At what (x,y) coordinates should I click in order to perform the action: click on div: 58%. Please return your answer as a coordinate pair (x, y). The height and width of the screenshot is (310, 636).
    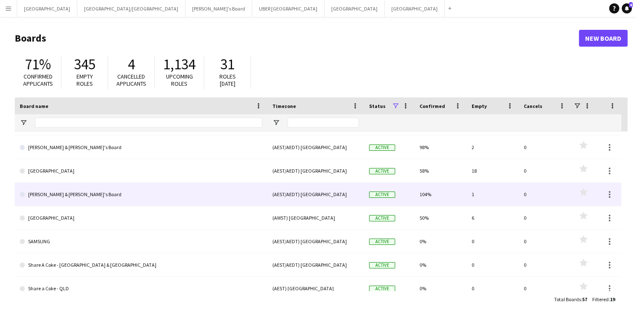
    Looking at the image, I should click on (440, 171).